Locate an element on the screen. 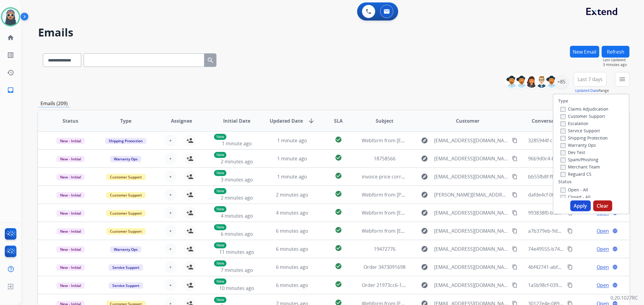 The height and width of the screenshot is (305, 644). label: Dev Test is located at coordinates (573, 152).